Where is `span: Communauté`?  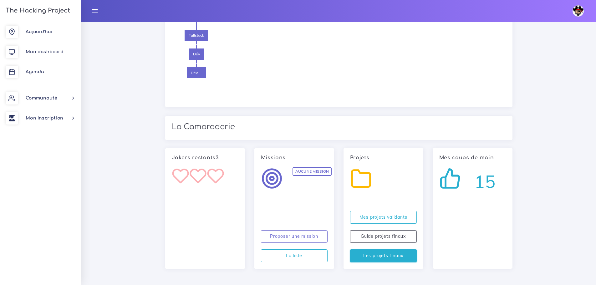
span: Communauté is located at coordinates (41, 98).